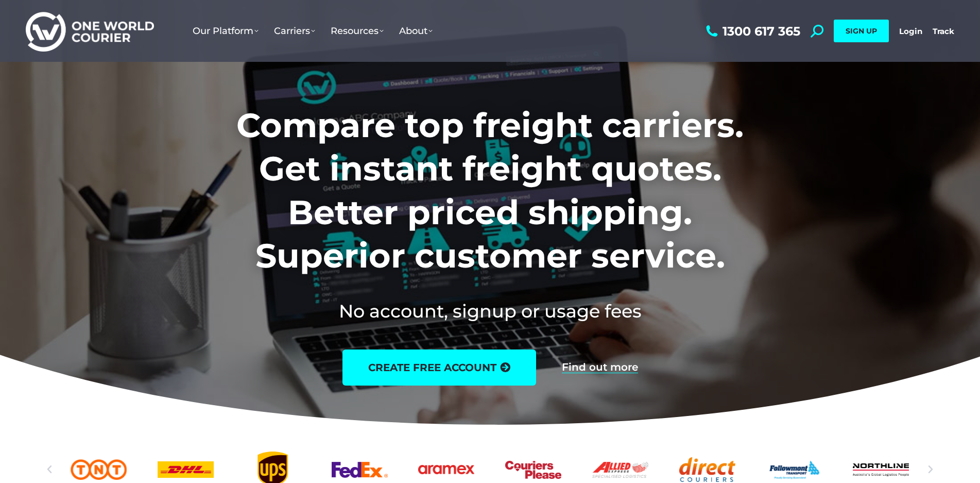 Image resolution: width=980 pixels, height=483 pixels. I want to click on a: About, so click(415, 31).